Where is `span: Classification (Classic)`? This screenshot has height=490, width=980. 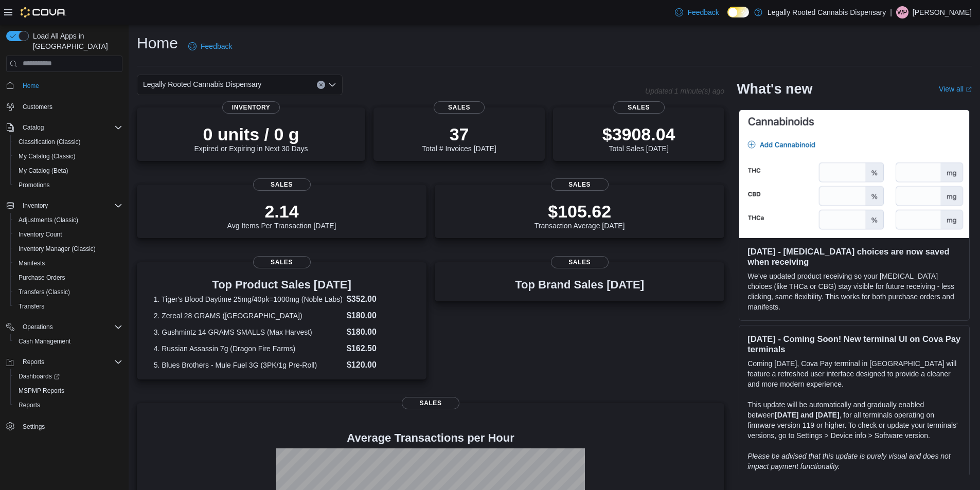 span: Classification (Classic) is located at coordinates (50, 142).